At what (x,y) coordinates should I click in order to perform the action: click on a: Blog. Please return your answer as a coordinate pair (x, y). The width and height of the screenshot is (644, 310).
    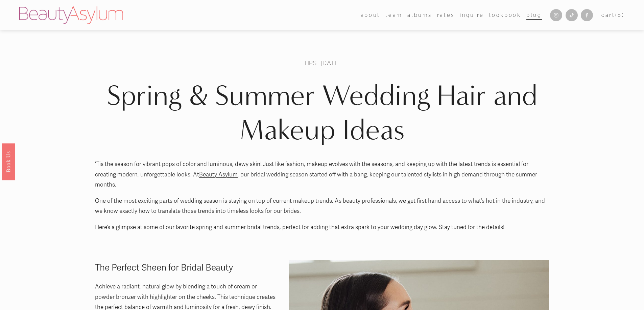
    Looking at the image, I should click on (534, 15).